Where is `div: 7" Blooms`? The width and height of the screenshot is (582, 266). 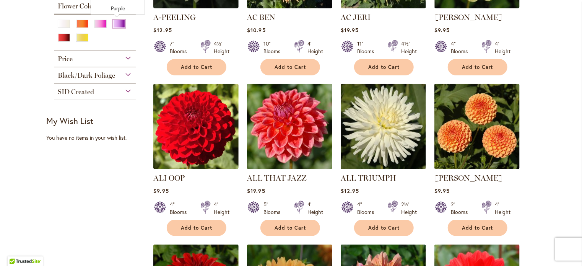
div: 7" Blooms is located at coordinates (180, 47).